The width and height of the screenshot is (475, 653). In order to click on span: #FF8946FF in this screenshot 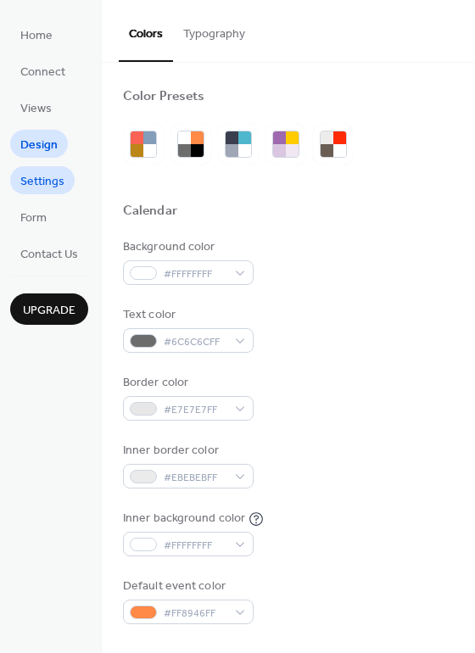, I will do `click(195, 613)`.